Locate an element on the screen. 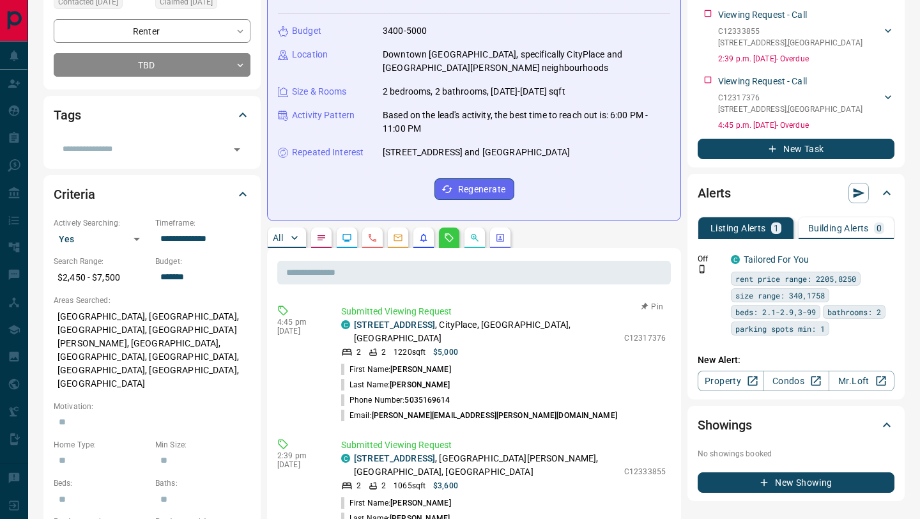 Image resolution: width=920 pixels, height=519 pixels. p: Based on the lead's activity, the best time to reach out is: 6:00 PM - 11:00 PM is located at coordinates (526, 122).